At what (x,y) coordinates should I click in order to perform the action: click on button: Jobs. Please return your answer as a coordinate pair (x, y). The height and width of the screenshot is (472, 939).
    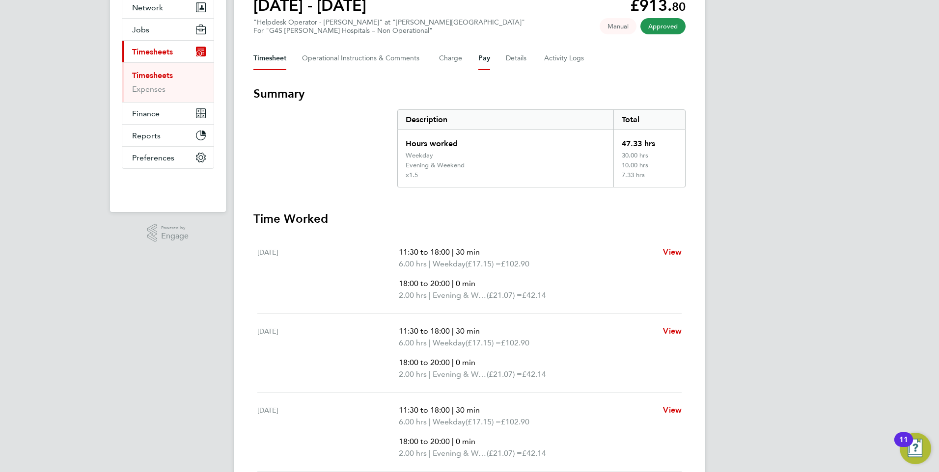
    Looking at the image, I should click on (168, 29).